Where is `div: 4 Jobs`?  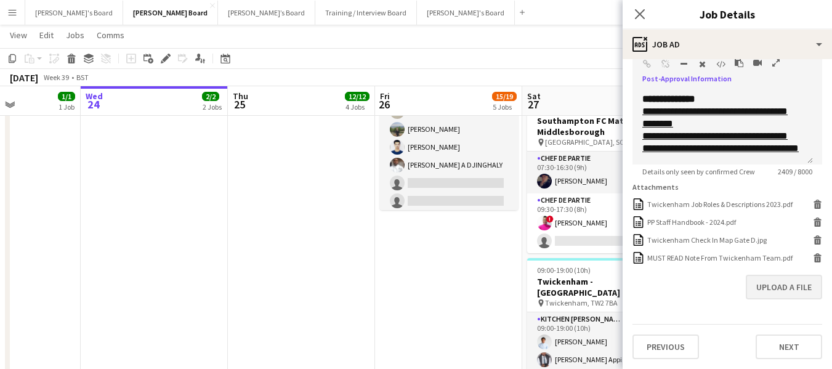 div: 4 Jobs is located at coordinates (357, 107).